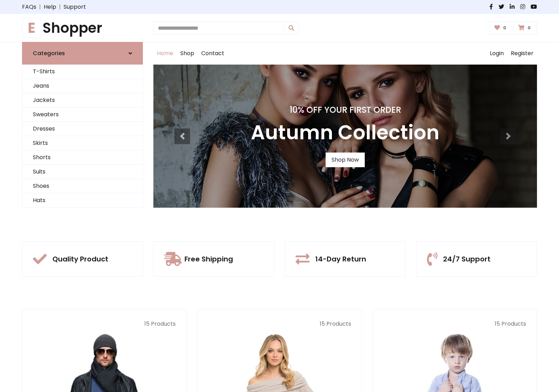 The width and height of the screenshot is (559, 392). What do you see at coordinates (83, 53) in the screenshot?
I see `a: Categories` at bounding box center [83, 53].